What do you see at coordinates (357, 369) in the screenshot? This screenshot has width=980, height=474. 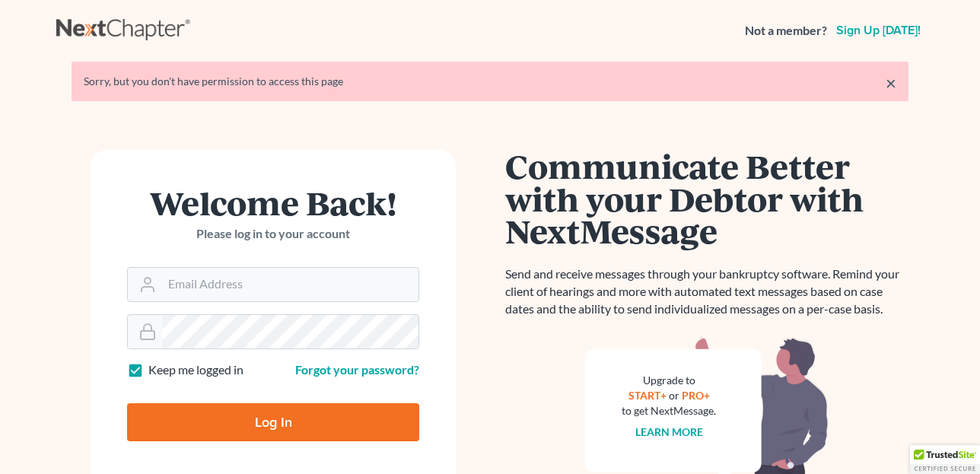 I see `a: Forgot your password?` at bounding box center [357, 369].